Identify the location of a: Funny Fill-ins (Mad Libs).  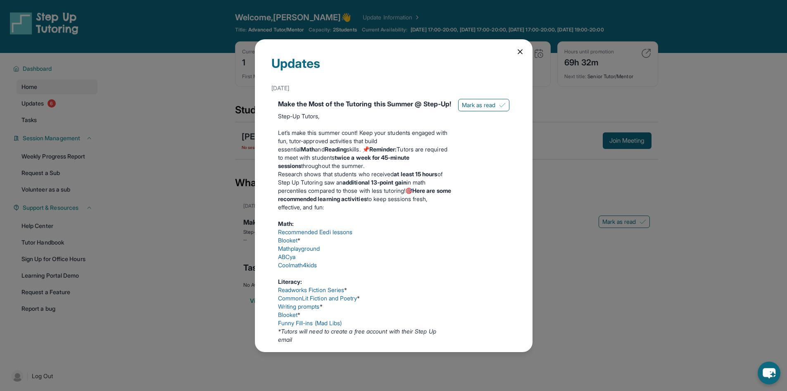
(310, 322).